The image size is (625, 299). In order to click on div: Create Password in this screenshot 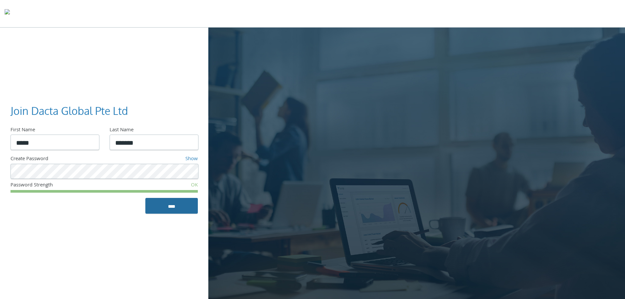, I will do `click(70, 160)`.